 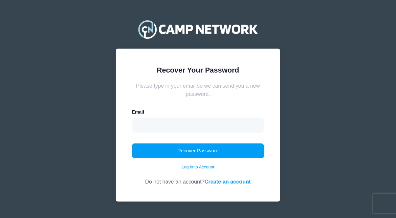 What do you see at coordinates (198, 178) in the screenshot?
I see `div: Do not have an account?` at bounding box center [198, 178].